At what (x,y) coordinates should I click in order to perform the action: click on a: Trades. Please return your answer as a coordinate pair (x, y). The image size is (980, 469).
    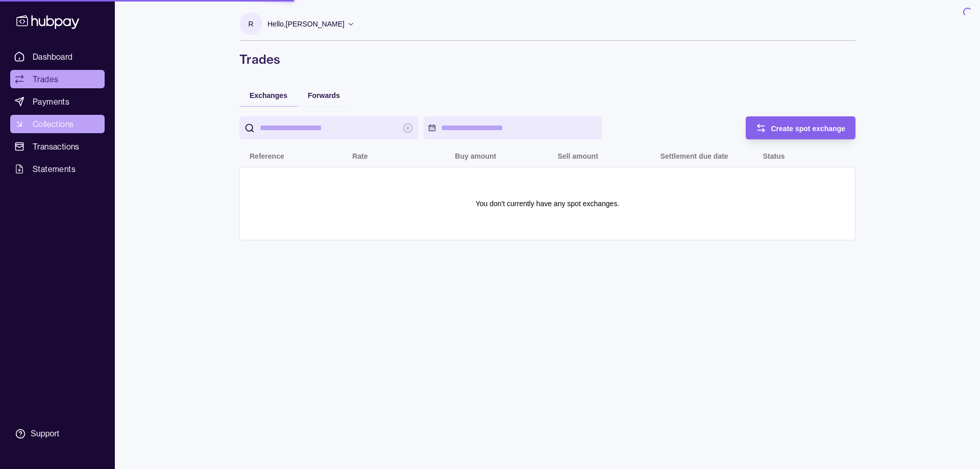
    Looking at the image, I should click on (57, 79).